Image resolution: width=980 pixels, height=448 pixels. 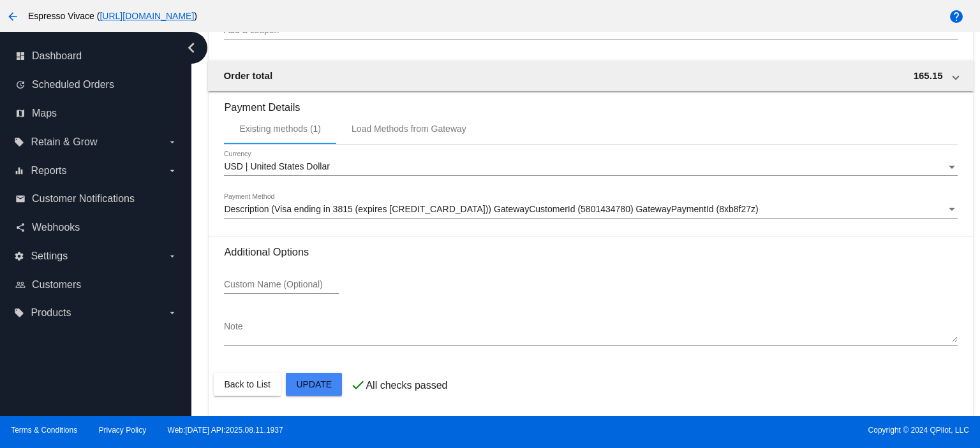 What do you see at coordinates (20, 56) in the screenshot?
I see `i: dashboard` at bounding box center [20, 56].